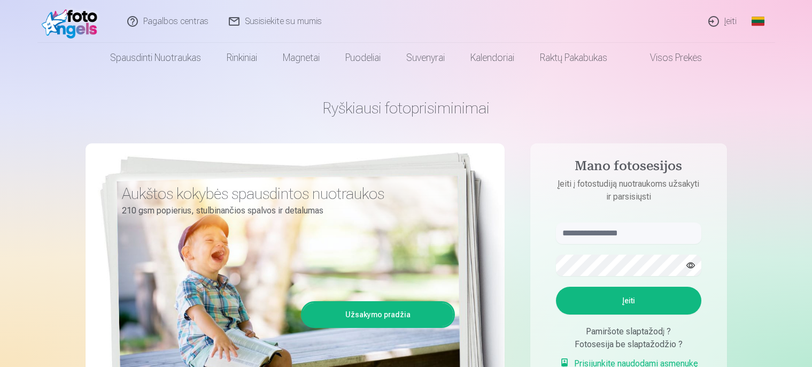 This screenshot has height=367, width=812. What do you see at coordinates (363, 58) in the screenshot?
I see `a: Puodeliai` at bounding box center [363, 58].